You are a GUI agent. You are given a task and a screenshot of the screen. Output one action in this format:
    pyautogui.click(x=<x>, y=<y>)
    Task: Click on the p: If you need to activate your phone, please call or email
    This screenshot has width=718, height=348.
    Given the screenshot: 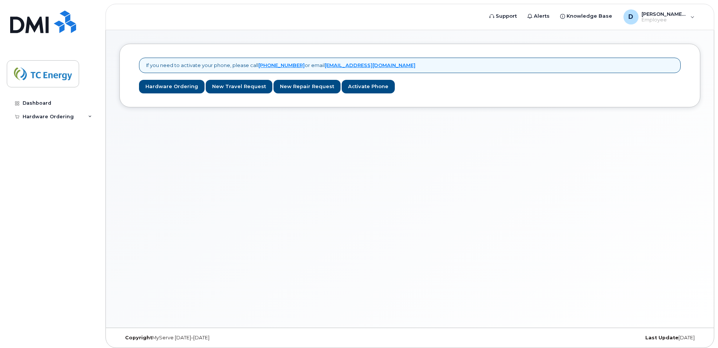 What is the action you would take?
    pyautogui.click(x=280, y=65)
    